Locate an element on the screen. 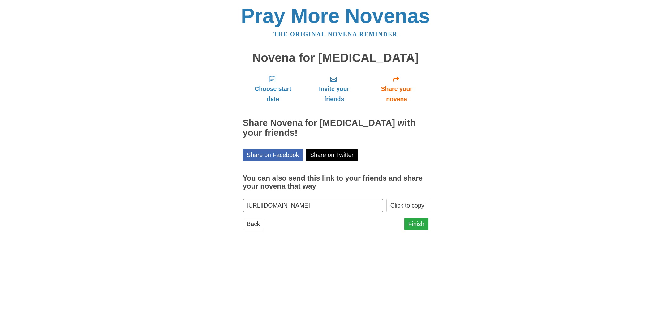 This screenshot has width=671, height=317. a: Choose start date is located at coordinates (273, 89).